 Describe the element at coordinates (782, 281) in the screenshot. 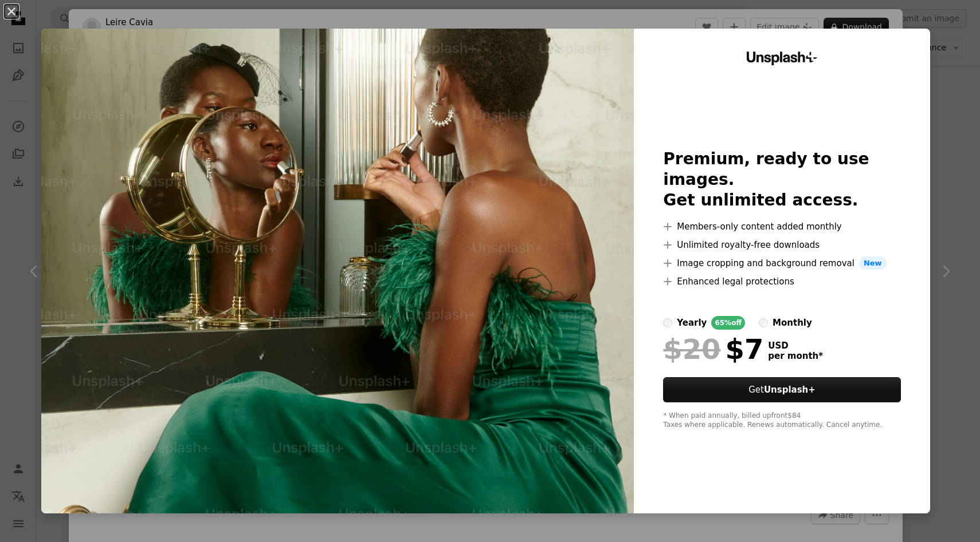

I see `li: Enhanced legal protections` at that location.